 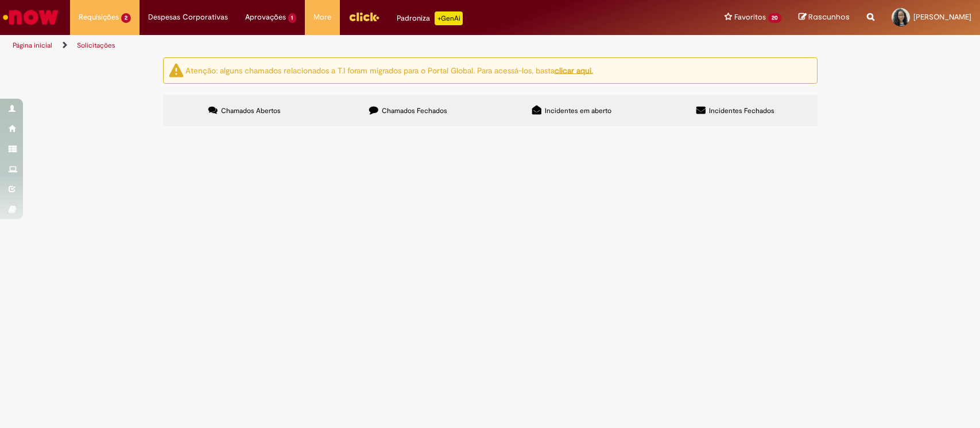 What do you see at coordinates (265, 17) in the screenshot?
I see `span: Aprovações` at bounding box center [265, 17].